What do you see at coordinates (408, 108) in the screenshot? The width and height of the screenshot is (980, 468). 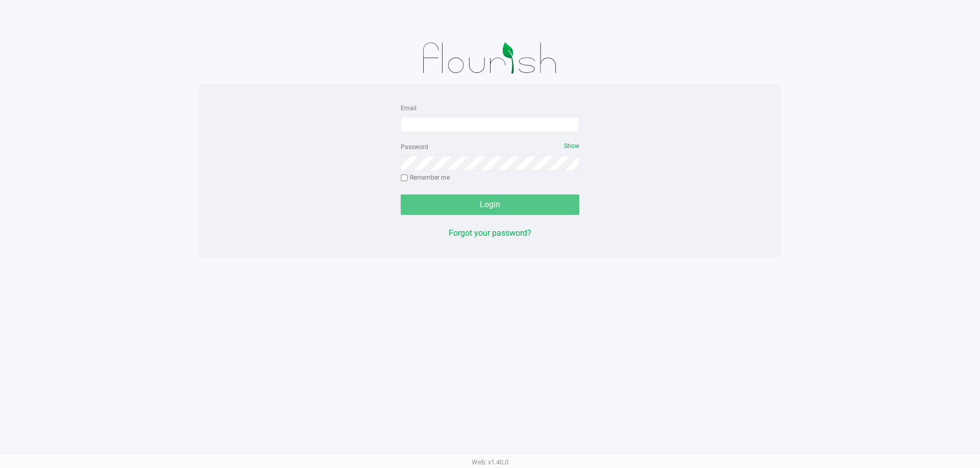 I see `label: Email` at bounding box center [408, 108].